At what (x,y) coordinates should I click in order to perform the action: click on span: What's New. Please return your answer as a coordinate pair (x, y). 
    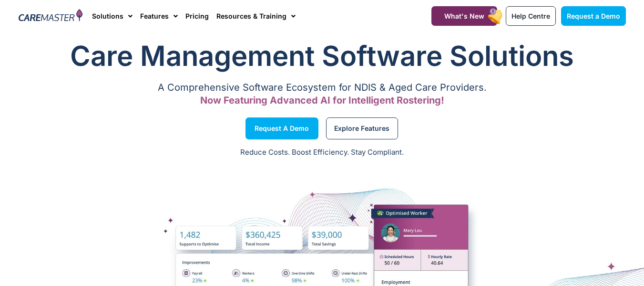
    Looking at the image, I should click on (464, 16).